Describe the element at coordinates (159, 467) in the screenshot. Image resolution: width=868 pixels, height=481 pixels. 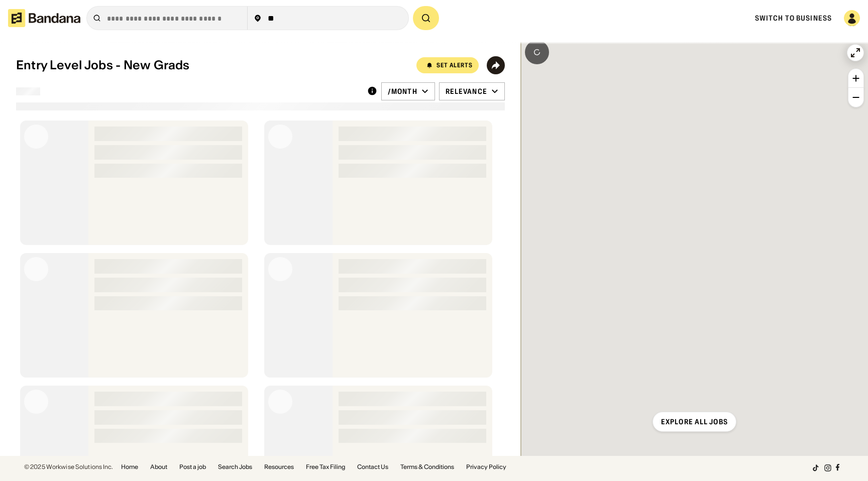
I see `a: About` at that location.